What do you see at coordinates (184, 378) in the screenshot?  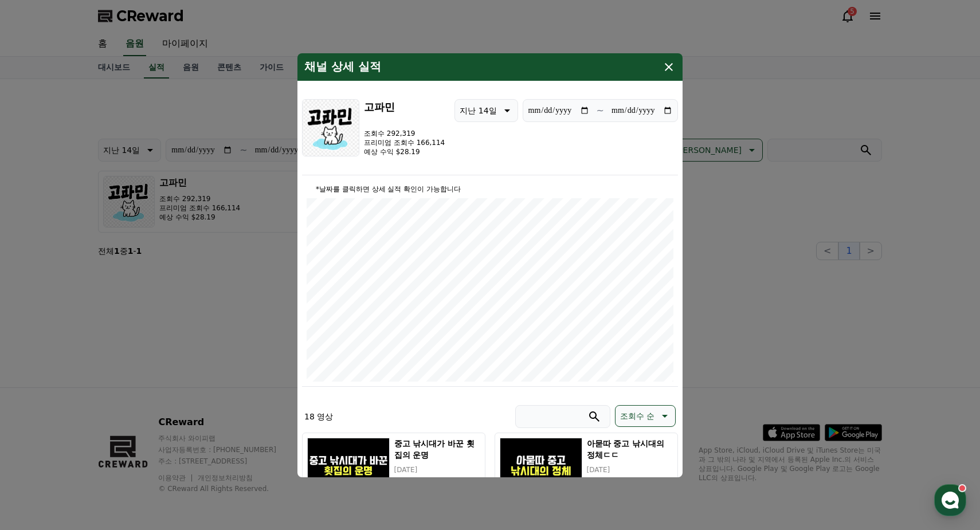 I see `a: 설정` at bounding box center [184, 378].